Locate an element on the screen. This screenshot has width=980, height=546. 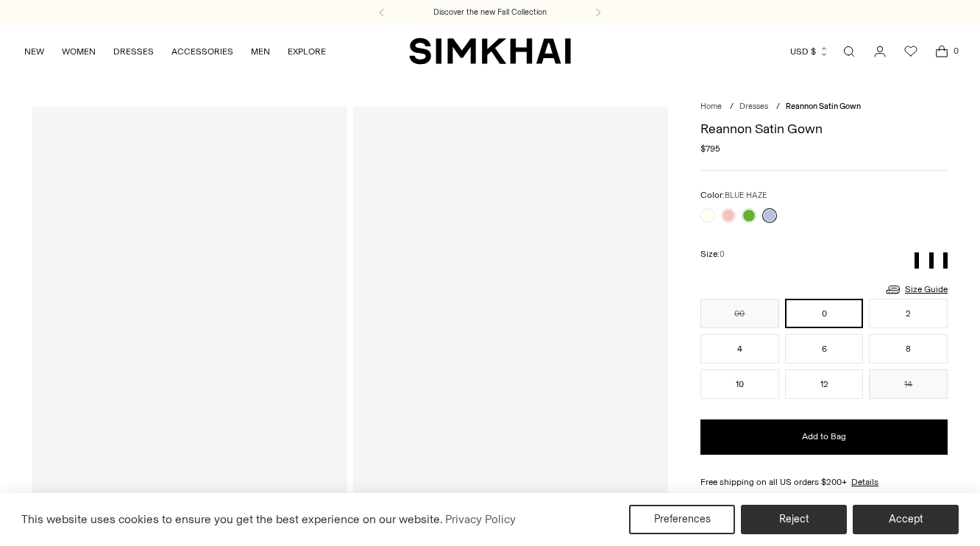
button: 10 is located at coordinates (740, 384).